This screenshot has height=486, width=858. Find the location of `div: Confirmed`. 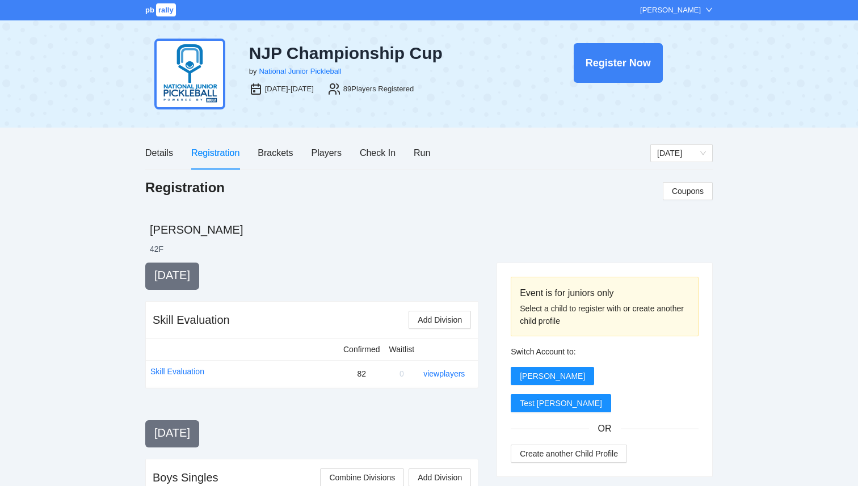

div: Confirmed is located at coordinates (362, 350).